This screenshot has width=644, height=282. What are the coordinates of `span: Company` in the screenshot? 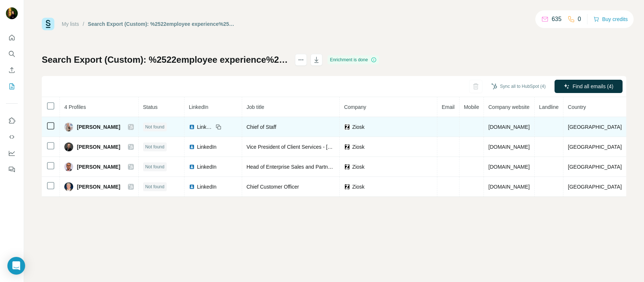 It's located at (355, 107).